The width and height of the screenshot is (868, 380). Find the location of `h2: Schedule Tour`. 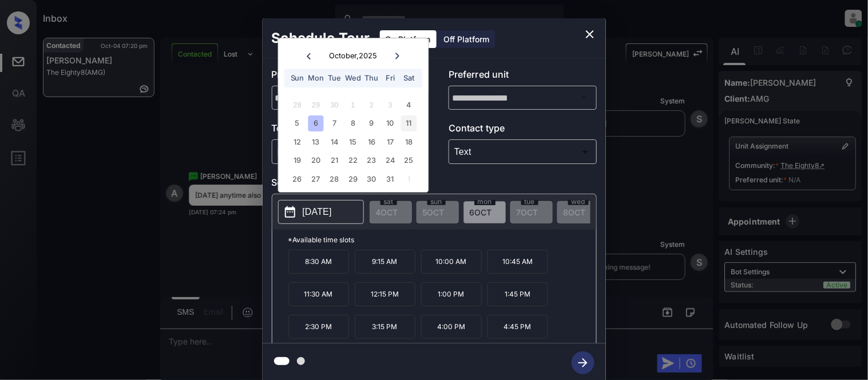

h2: Schedule Tour is located at coordinates (321, 39).